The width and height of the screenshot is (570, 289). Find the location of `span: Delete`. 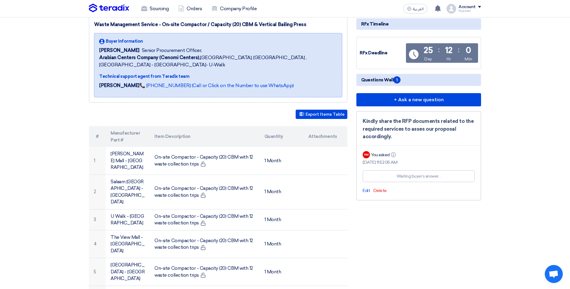

span: Delete is located at coordinates (380, 190).